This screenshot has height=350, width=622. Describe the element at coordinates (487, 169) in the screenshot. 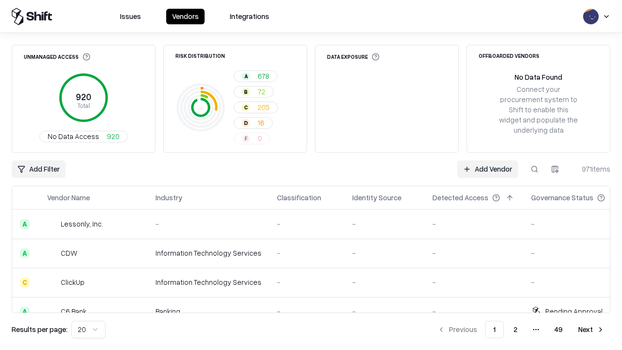

I see `a: Add Vendor` at that location.